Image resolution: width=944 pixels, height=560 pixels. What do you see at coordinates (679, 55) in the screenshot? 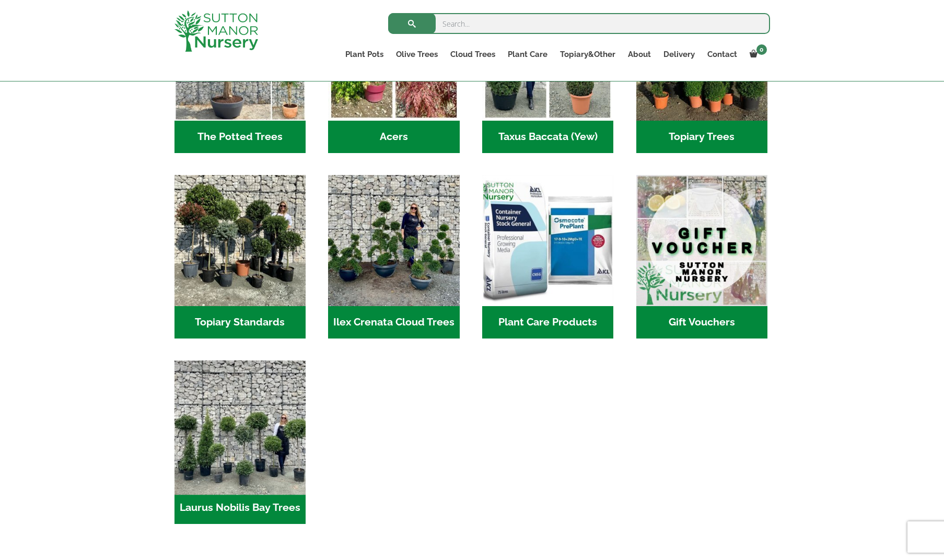
I see `a: Delivery` at bounding box center [679, 55].